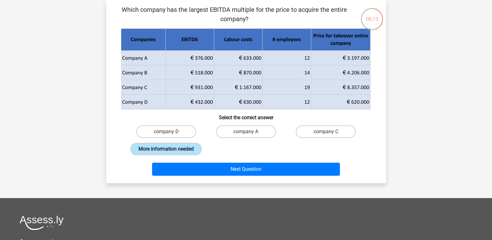 The image size is (492, 240). Describe the element at coordinates (372, 15) in the screenshot. I see `div: 06:15` at that location.